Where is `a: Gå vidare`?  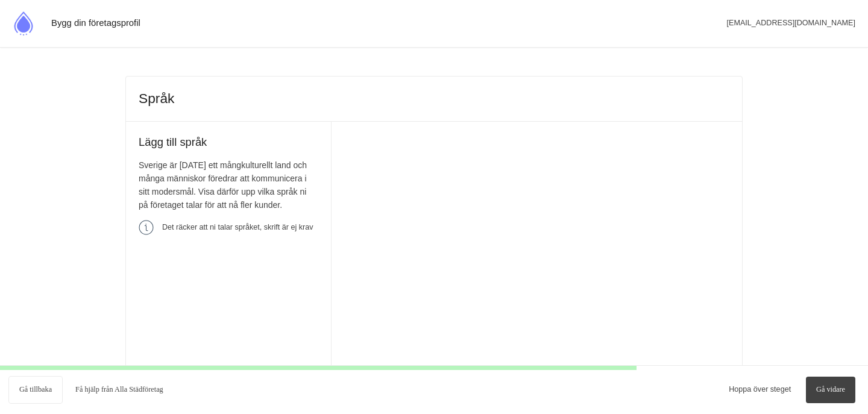
a: Gå vidare is located at coordinates (831, 390).